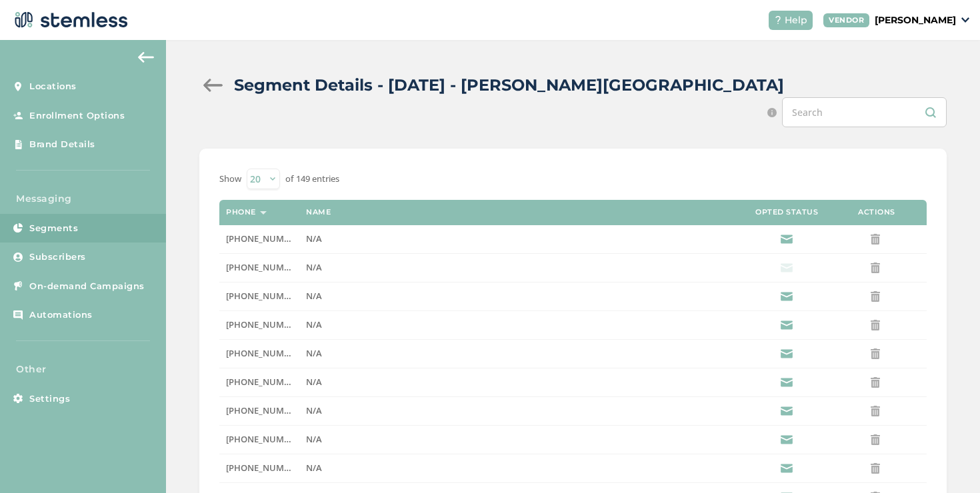 The image size is (980, 493). I want to click on img: icon-arrow-back-accent-c549486e.svg, so click(146, 58).